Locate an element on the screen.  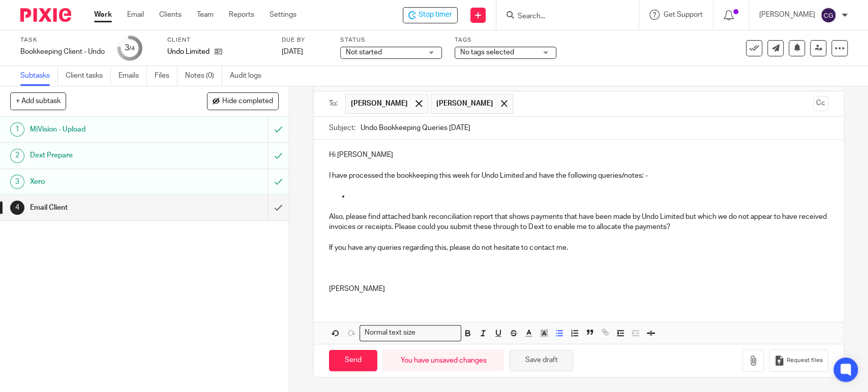
div: You have unsaved changes is located at coordinates (442, 360).